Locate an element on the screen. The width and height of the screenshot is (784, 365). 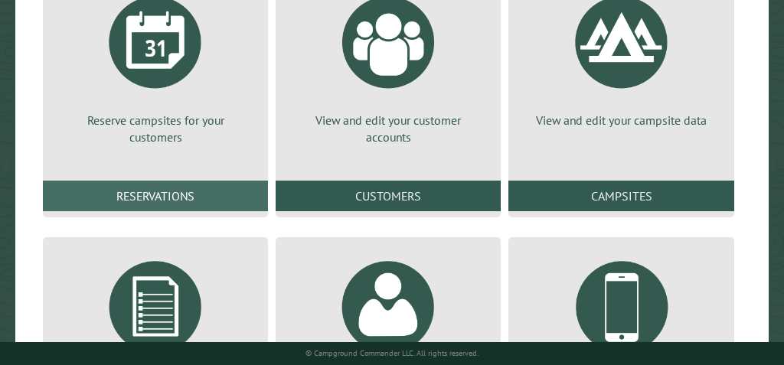
a: Customers is located at coordinates (388, 196).